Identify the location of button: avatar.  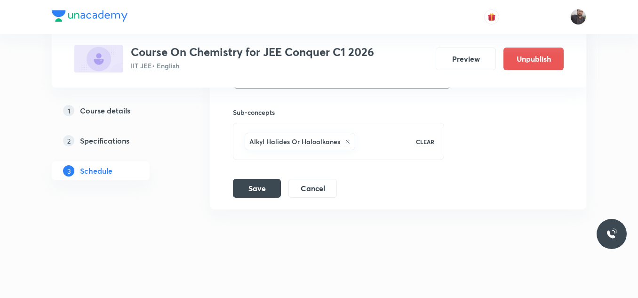
(491, 17).